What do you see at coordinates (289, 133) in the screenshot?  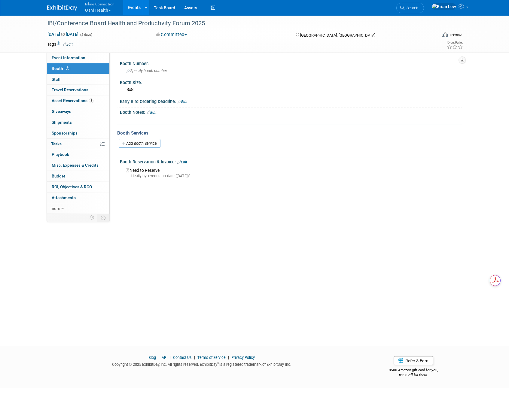 I see `div: Booth Services` at bounding box center [289, 133].